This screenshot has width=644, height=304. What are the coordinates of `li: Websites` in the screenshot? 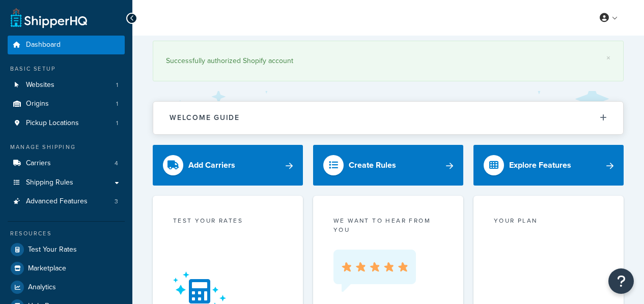 It's located at (66, 85).